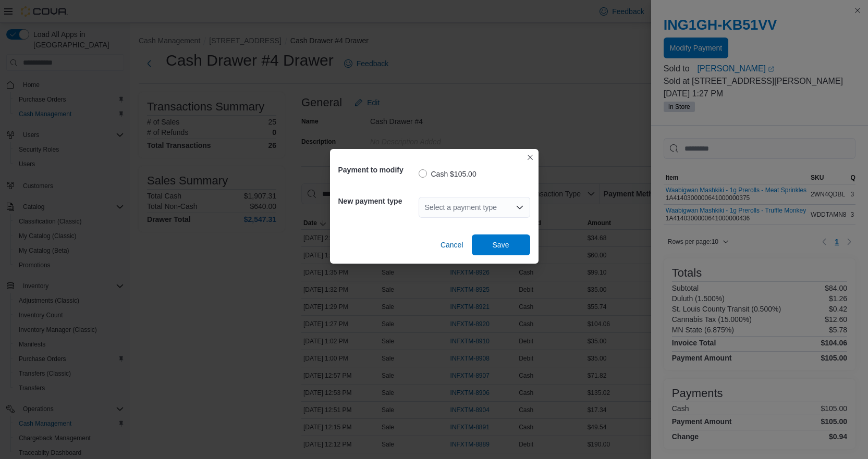  Describe the element at coordinates (501, 245) in the screenshot. I see `button: Save` at that location.